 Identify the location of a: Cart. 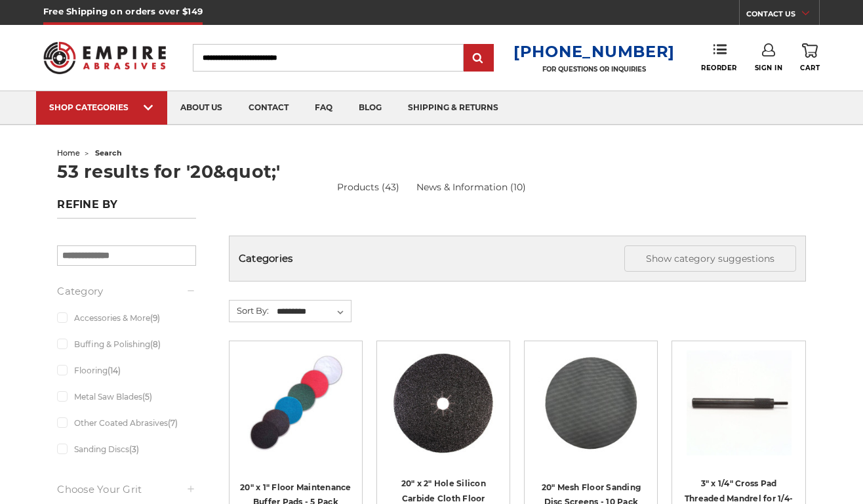
(810, 58).